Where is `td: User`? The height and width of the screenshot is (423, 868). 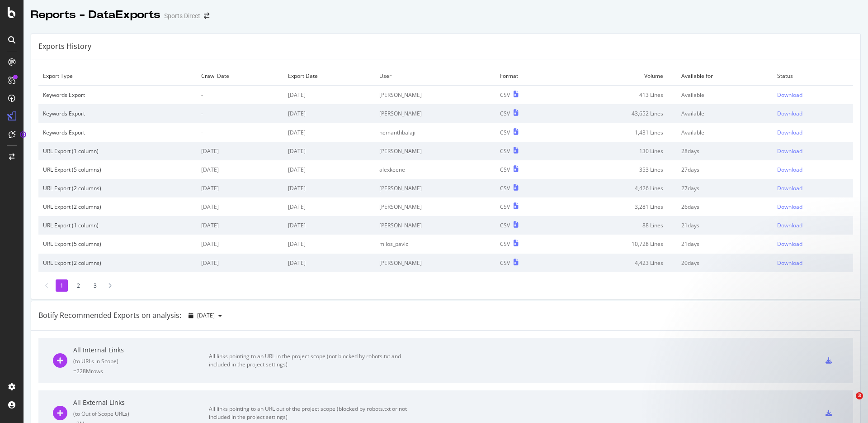
td: User is located at coordinates (435, 76).